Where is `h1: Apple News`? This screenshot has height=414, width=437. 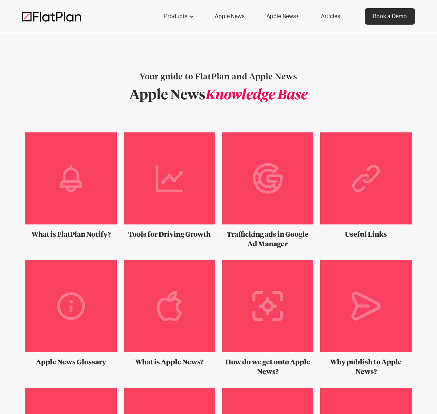 h1: Apple News is located at coordinates (218, 96).